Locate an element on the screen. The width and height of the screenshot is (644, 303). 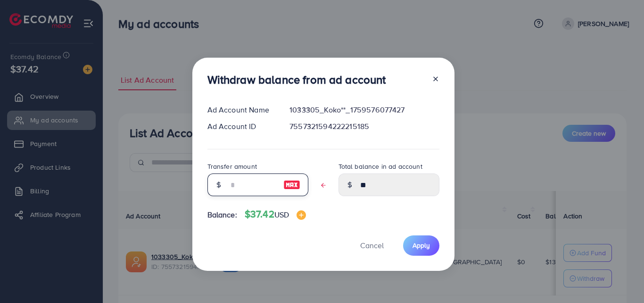
button: Cancel is located at coordinates (372, 245).